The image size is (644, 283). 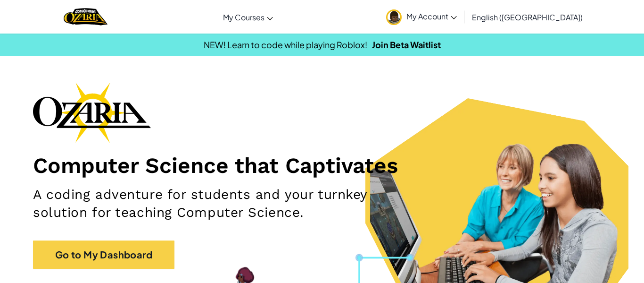 What do you see at coordinates (432, 16) in the screenshot?
I see `span: My Account` at bounding box center [432, 16].